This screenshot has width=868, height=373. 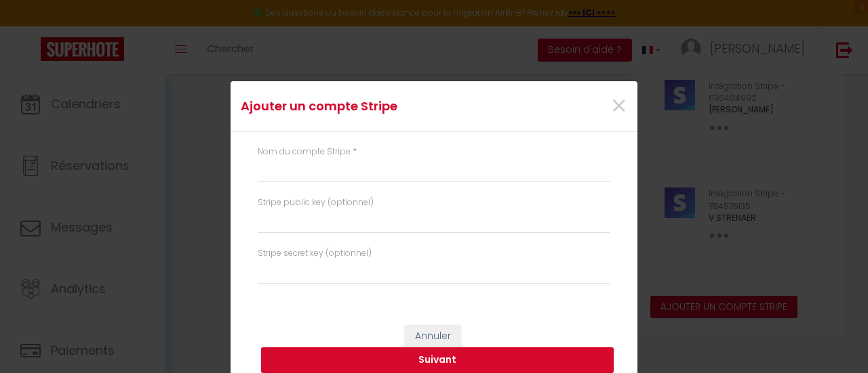 I want to click on label: Stripe public key (optionnel), so click(x=315, y=203).